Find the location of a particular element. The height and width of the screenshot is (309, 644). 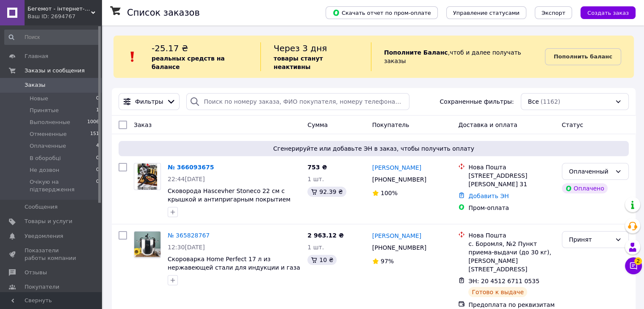

span: 151 is located at coordinates (95, 134).